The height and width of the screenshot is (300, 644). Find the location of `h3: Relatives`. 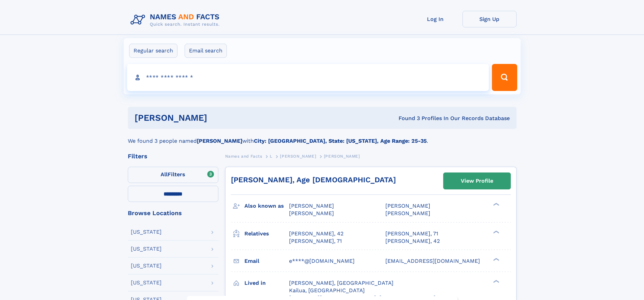

h3: Relatives is located at coordinates (266, 234).